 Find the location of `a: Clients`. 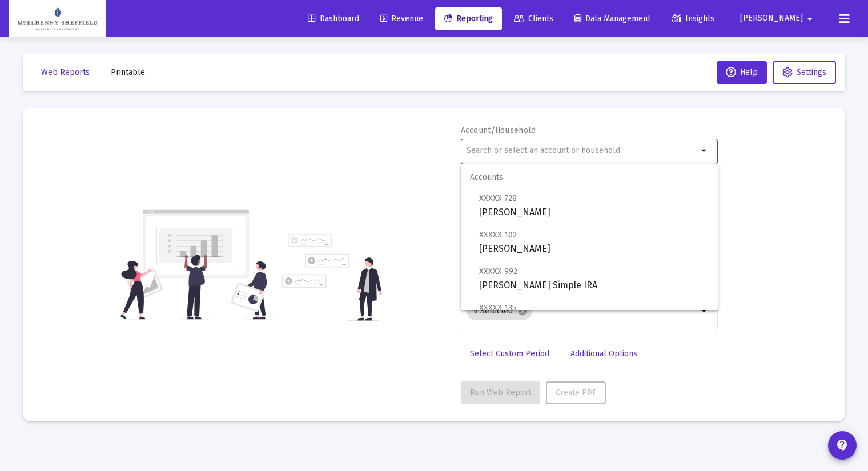

a: Clients is located at coordinates (533, 19).